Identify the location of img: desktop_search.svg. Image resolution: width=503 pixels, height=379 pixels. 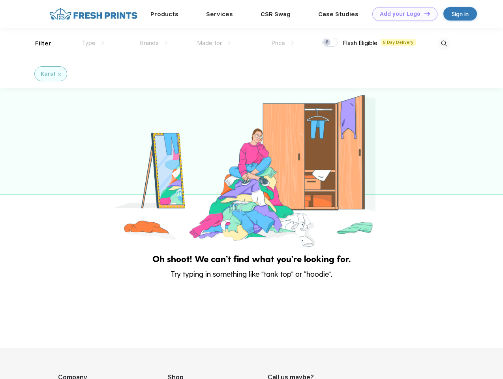
(444, 43).